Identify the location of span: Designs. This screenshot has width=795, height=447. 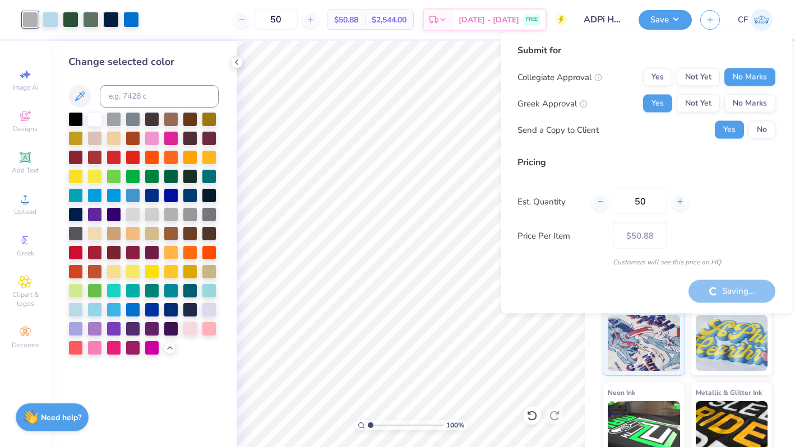
(25, 129).